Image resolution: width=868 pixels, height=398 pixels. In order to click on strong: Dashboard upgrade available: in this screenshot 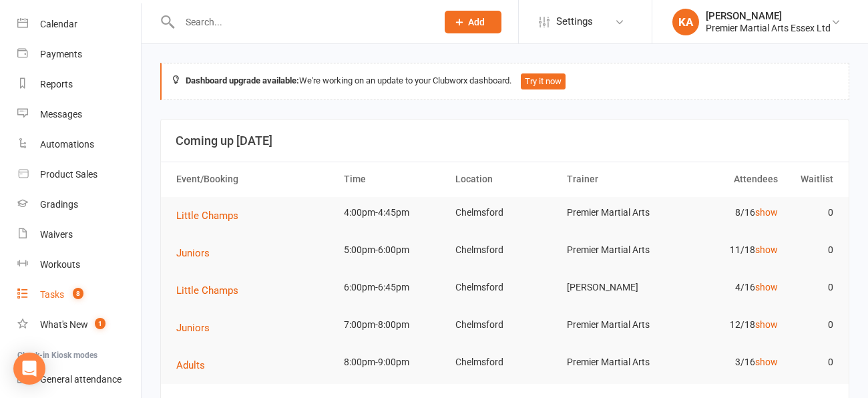, I will do `click(243, 80)`.